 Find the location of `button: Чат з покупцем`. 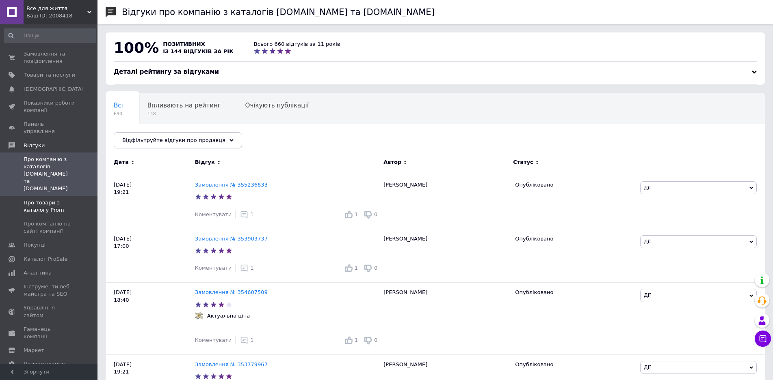

button: Чат з покупцем is located at coordinates (762, 339).